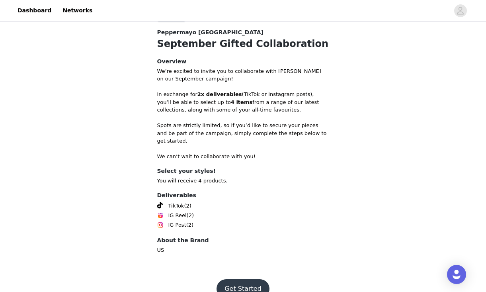 Image resolution: width=486 pixels, height=292 pixels. What do you see at coordinates (243, 240) in the screenshot?
I see `h4: About the Brand` at bounding box center [243, 240].